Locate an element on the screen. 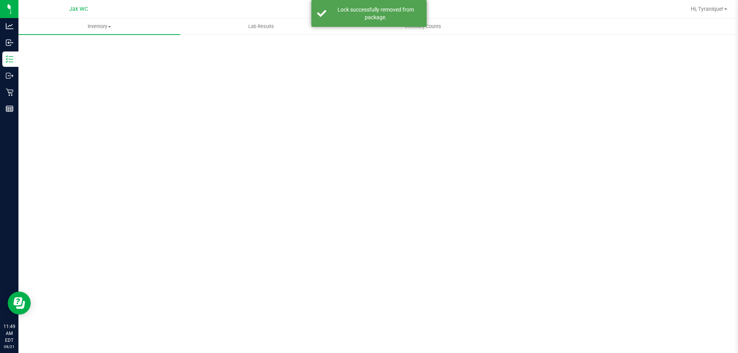 The width and height of the screenshot is (738, 353). p: 11:49 AM EDT is located at coordinates (9, 333).